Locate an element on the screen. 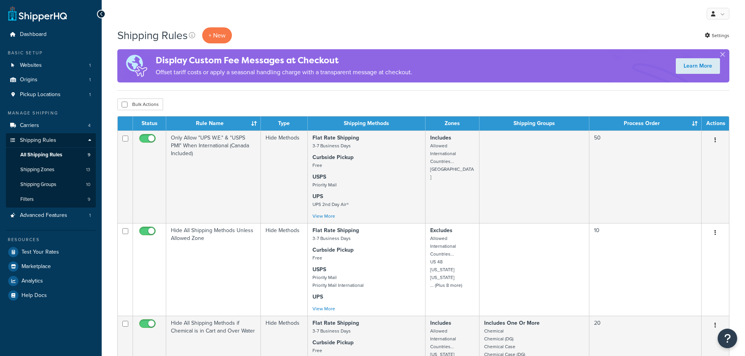 The height and width of the screenshot is (356, 745). div: Resources is located at coordinates (51, 240).